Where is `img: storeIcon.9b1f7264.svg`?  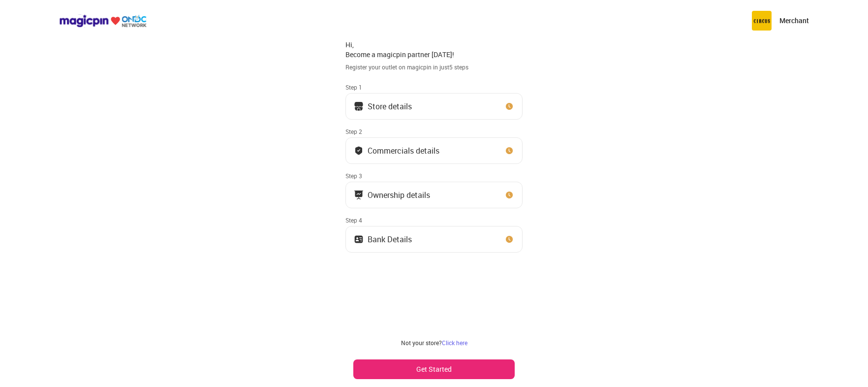
img: storeIcon.9b1f7264.svg is located at coordinates (359, 107).